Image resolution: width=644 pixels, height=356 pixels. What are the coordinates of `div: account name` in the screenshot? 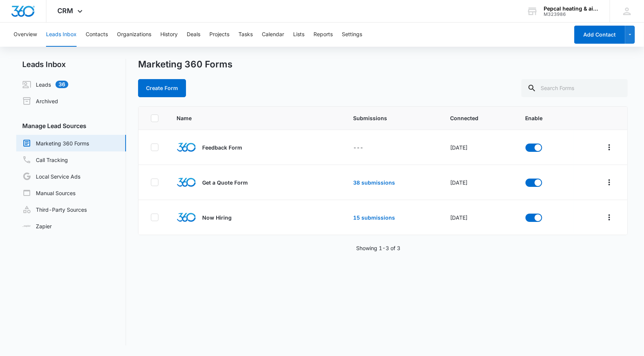 It's located at (571, 9).